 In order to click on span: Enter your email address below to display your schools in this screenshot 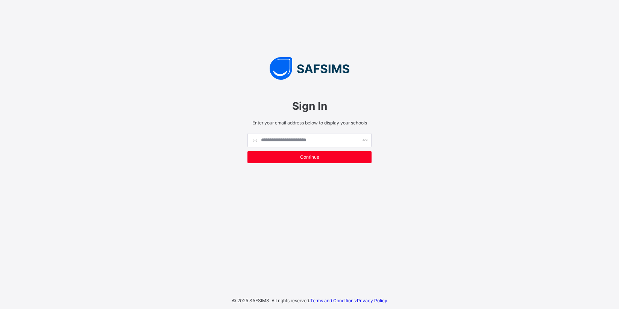, I will do `click(310, 123)`.